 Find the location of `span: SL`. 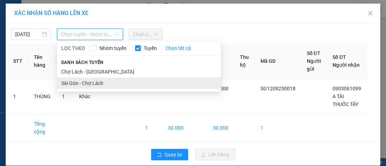

span: SL is located at coordinates (80, 56).